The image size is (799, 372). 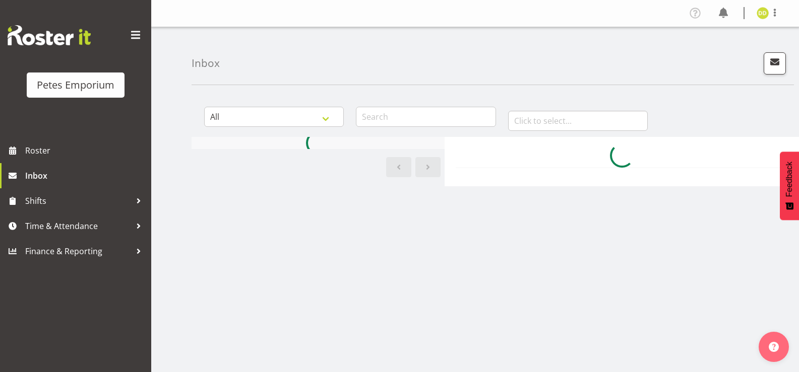 I want to click on span: Time & Attendance, so click(x=78, y=226).